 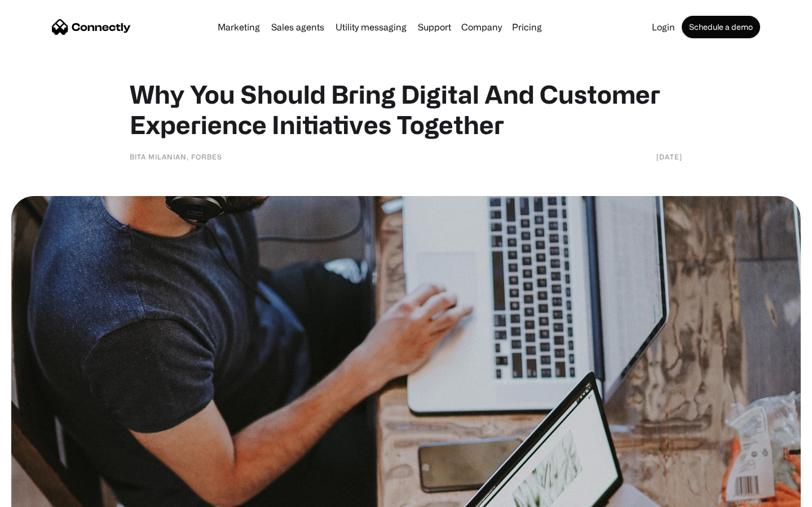 What do you see at coordinates (663, 27) in the screenshot?
I see `a: Login` at bounding box center [663, 27].